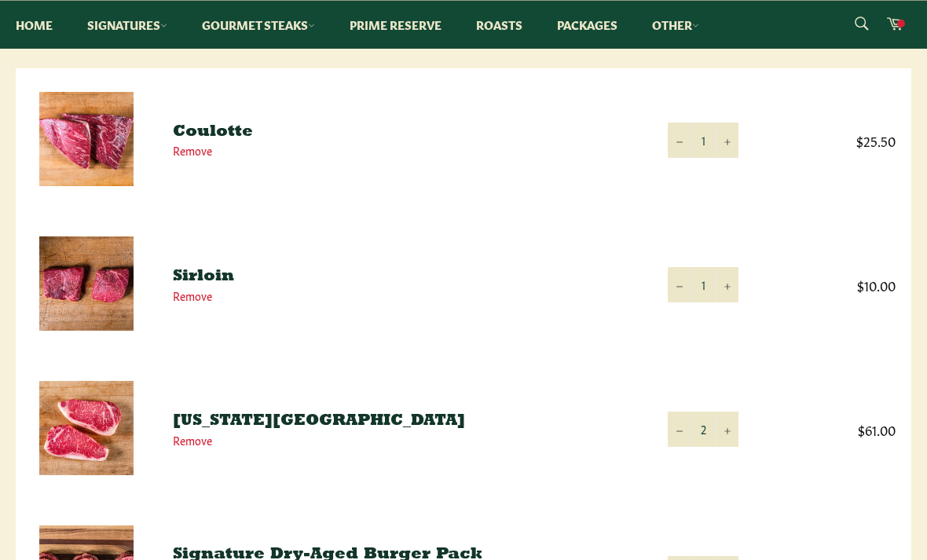 The image size is (927, 560). Describe the element at coordinates (499, 25) in the screenshot. I see `a: Roasts` at that location.